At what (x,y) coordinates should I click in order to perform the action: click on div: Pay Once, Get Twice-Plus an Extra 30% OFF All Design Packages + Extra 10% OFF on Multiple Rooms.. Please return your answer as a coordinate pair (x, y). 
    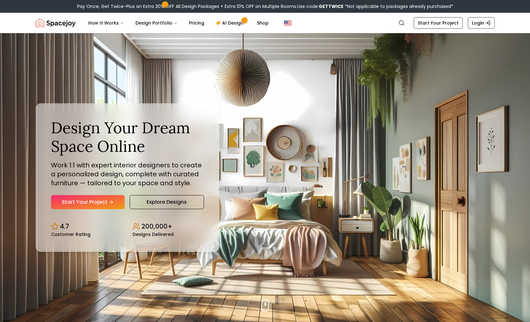
    Looking at the image, I should click on (265, 6).